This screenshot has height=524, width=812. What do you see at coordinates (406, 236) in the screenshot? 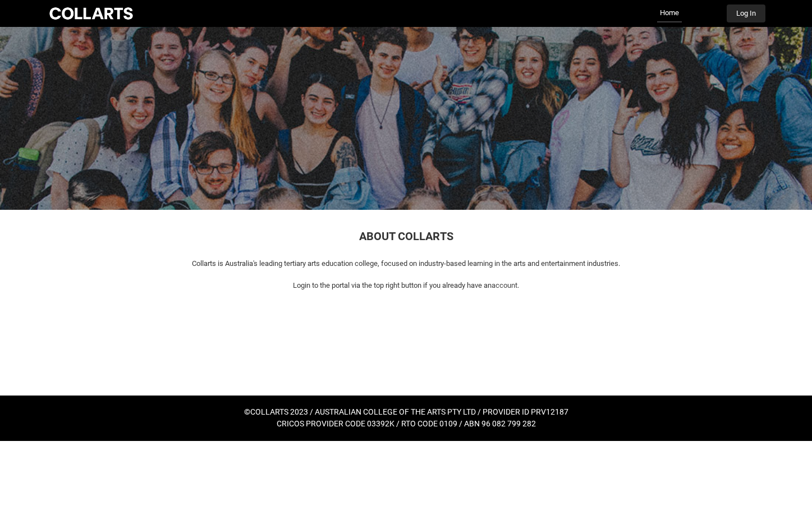
I see `span: ABOUT COLLARTS` at bounding box center [406, 236].